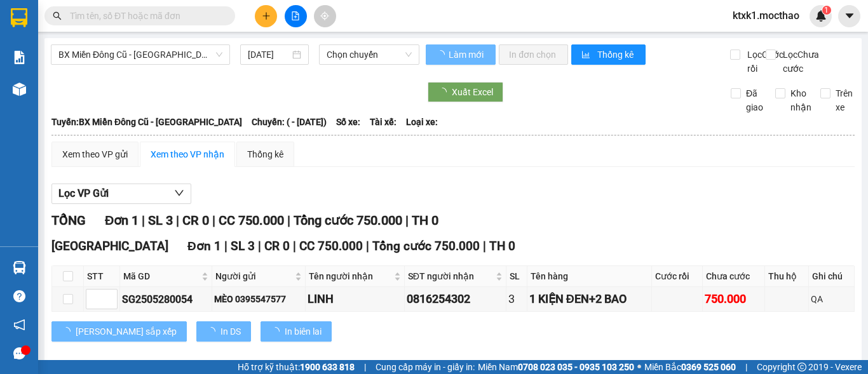  Describe the element at coordinates (849, 15) in the screenshot. I see `span: caret-down` at that location.